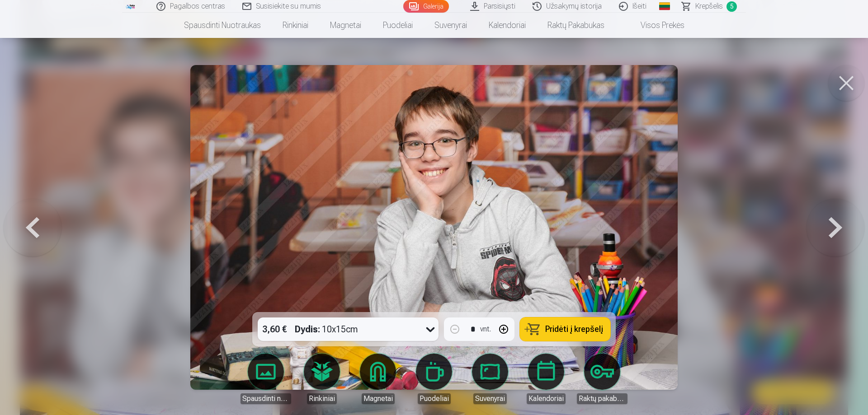 The image size is (868, 415). What do you see at coordinates (546, 399) in the screenshot?
I see `div: Kalendoriai` at bounding box center [546, 399].